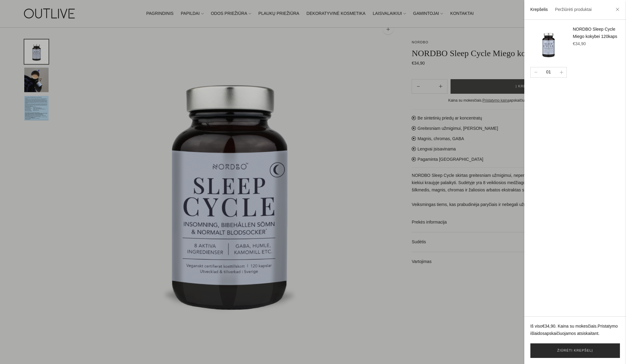 The image size is (626, 364). I want to click on a: Žiūrėti krepšelį, so click(575, 350).